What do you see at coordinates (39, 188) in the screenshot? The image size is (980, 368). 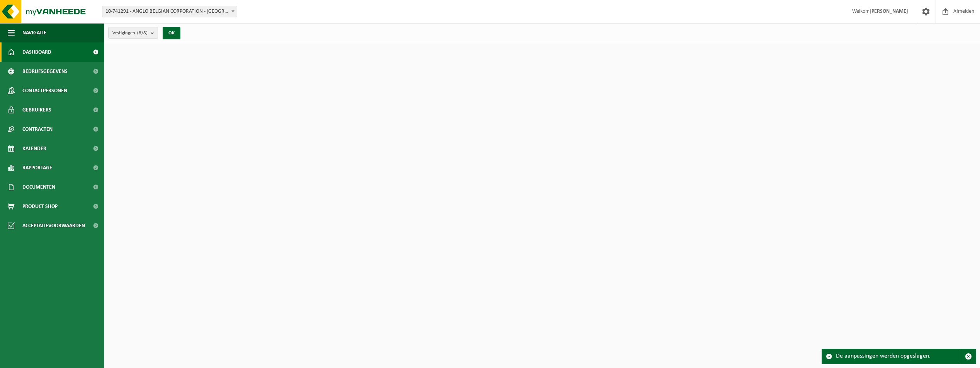 I see `span: Documenten` at bounding box center [39, 188].